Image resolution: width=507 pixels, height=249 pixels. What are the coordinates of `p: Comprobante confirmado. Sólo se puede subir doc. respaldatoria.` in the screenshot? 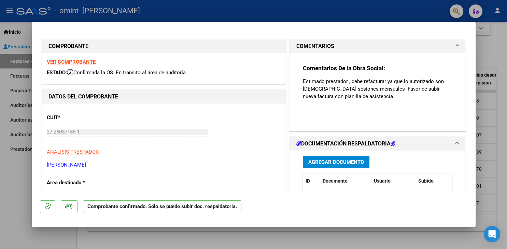 It's located at (162, 207).